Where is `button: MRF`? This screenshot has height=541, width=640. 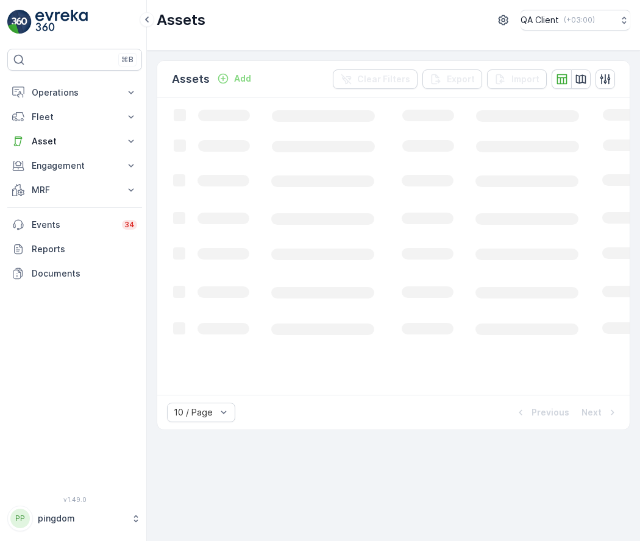 button: MRF is located at coordinates (74, 190).